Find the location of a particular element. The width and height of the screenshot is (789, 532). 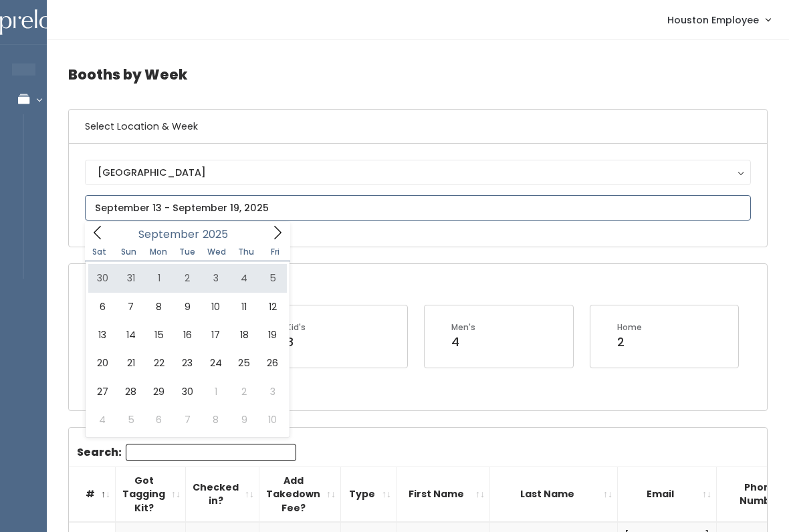

div: 8 is located at coordinates (296, 342).